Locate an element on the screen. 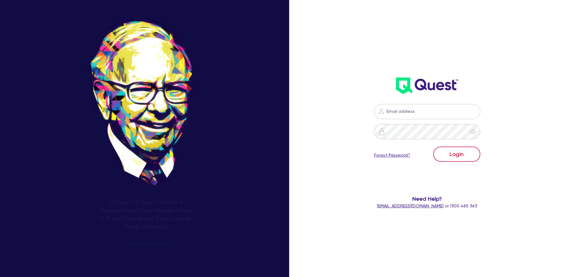 The height and width of the screenshot is (277, 578). span: Need Help? is located at coordinates (427, 198).